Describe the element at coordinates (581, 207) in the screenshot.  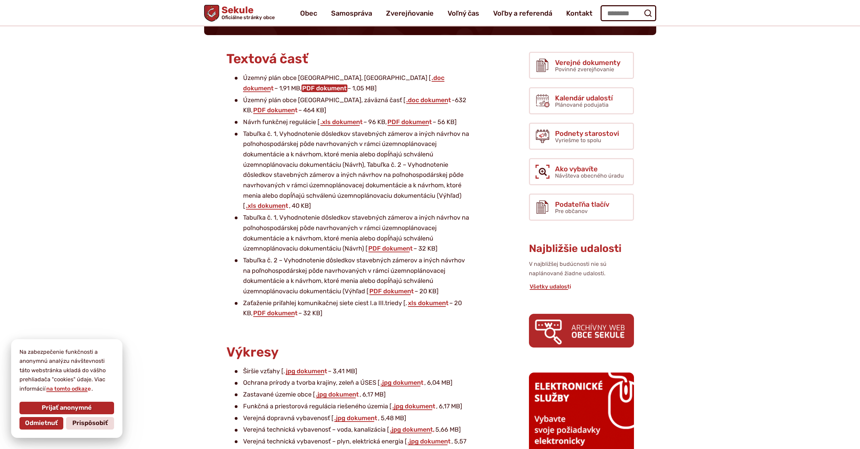
I see `a: Podateľňa tlačív Pre občanov` at that location.